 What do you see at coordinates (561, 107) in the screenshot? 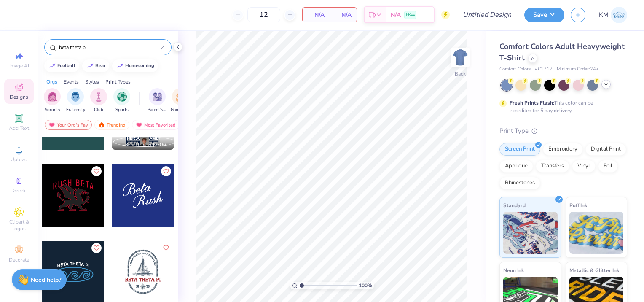
I see `div: This color can be expedited for 5 day delivery.` at bounding box center [561, 107].